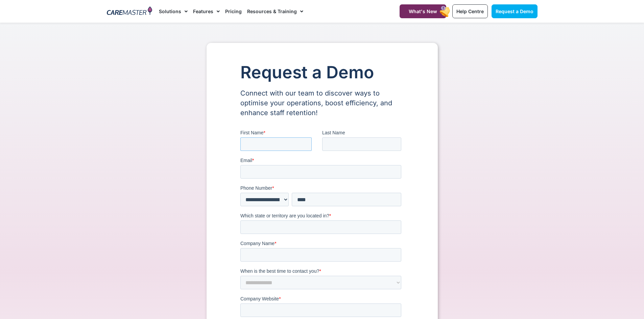 This screenshot has width=644, height=319. I want to click on span: Request a Demo, so click(515, 11).